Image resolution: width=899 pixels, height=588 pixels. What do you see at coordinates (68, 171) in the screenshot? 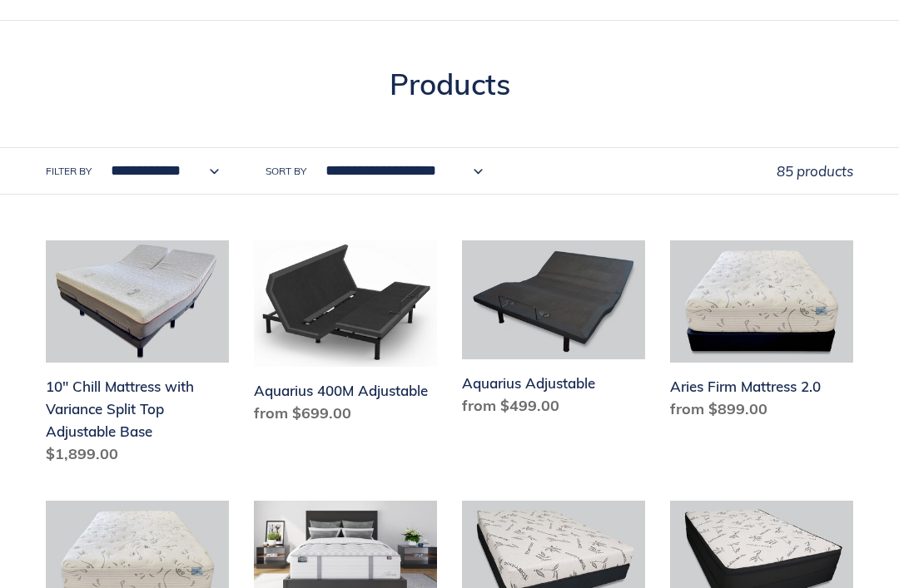
I see `label: Filter by` at bounding box center [68, 171].